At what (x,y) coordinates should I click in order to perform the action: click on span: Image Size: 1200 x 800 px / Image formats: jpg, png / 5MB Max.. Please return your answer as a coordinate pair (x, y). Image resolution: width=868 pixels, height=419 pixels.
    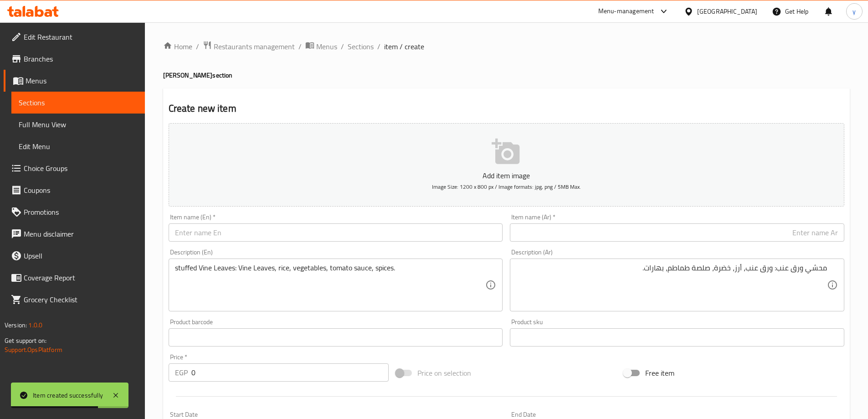
    Looking at the image, I should click on (506, 187).